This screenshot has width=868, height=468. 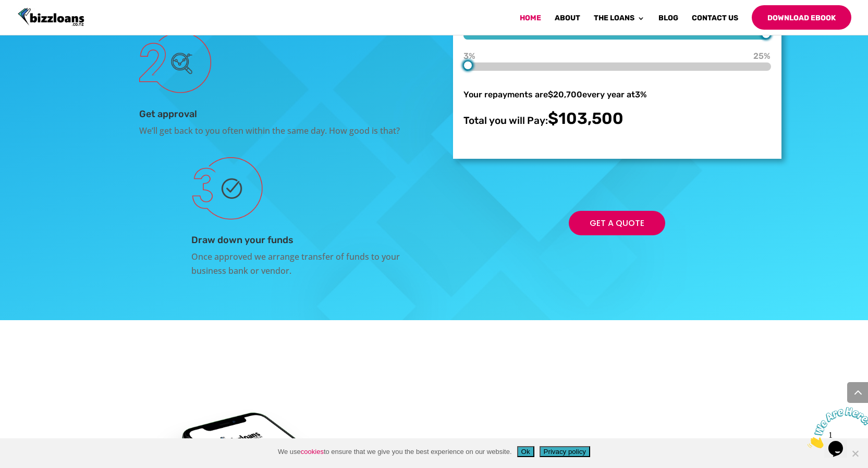 I want to click on span: Get approval, so click(x=168, y=114).